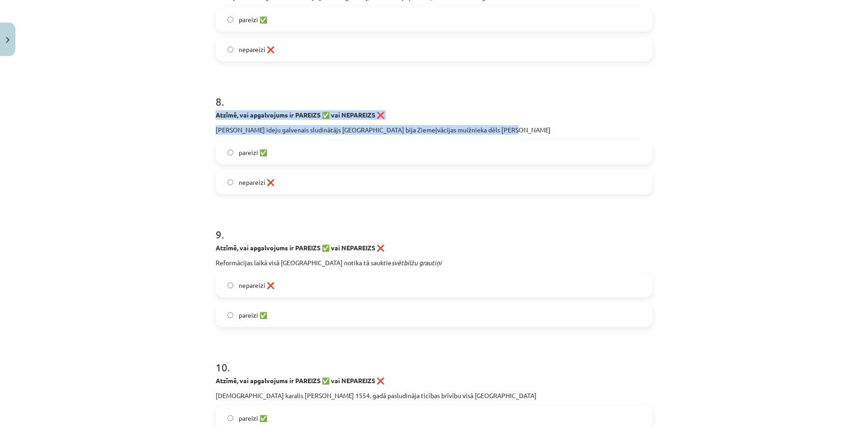  I want to click on em: grautiņi, so click(430, 262).